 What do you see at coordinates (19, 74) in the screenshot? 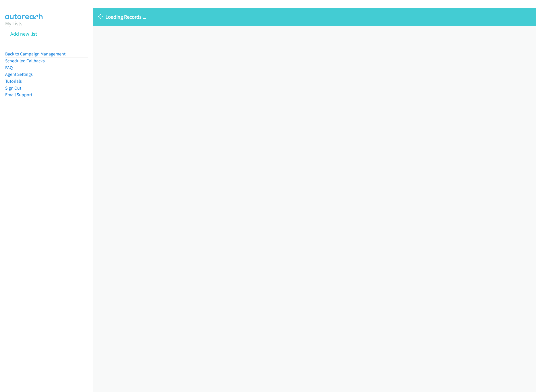
I see `a: Agent Settings` at bounding box center [19, 74].